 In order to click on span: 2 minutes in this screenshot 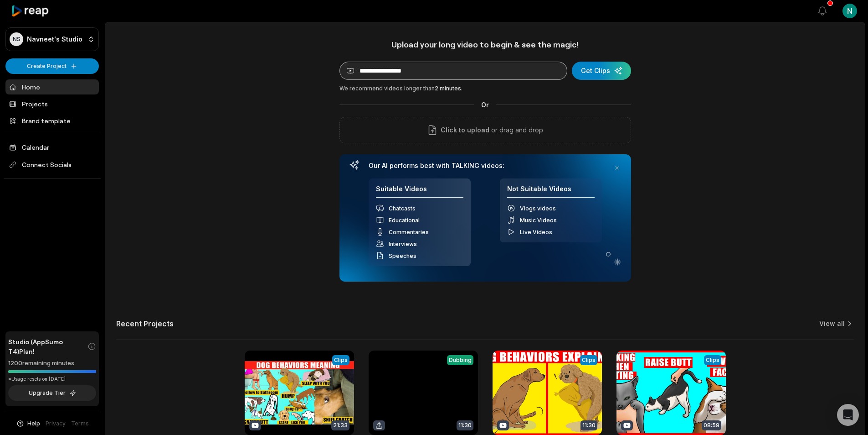, I will do `click(448, 88)`.